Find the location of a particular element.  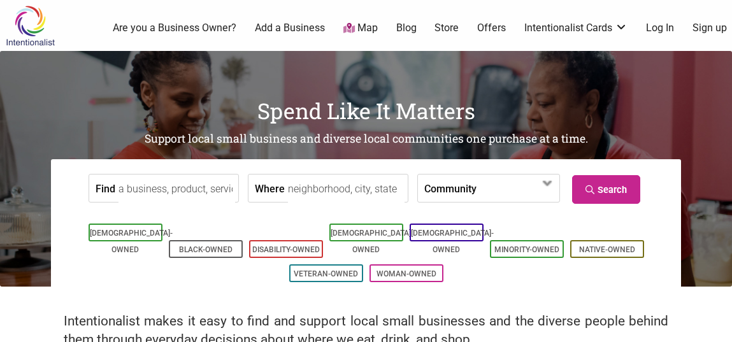

a: Veteran-Owned is located at coordinates (326, 274).